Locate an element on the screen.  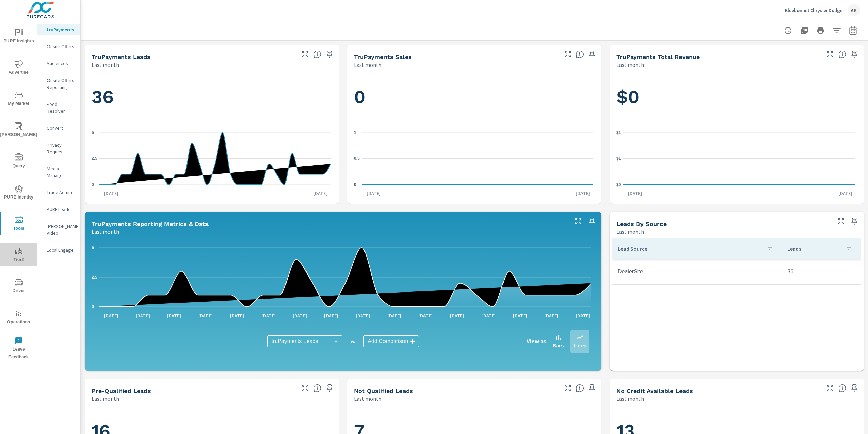
span: PURE Insights is located at coordinates (19, 37).